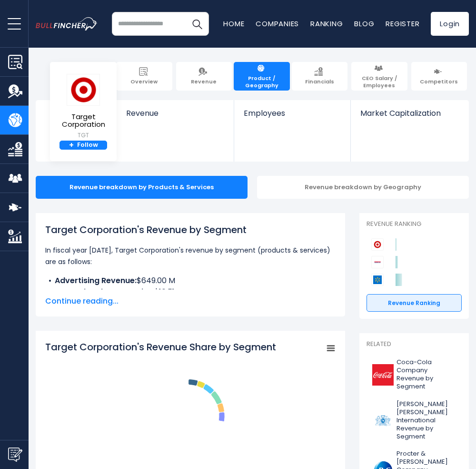 The width and height of the screenshot is (476, 469). What do you see at coordinates (144, 77) in the screenshot?
I see `a: Overview` at bounding box center [144, 77].